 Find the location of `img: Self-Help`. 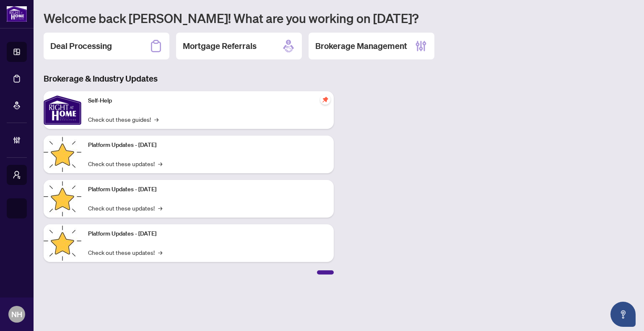

img: Self-Help is located at coordinates (63, 110).